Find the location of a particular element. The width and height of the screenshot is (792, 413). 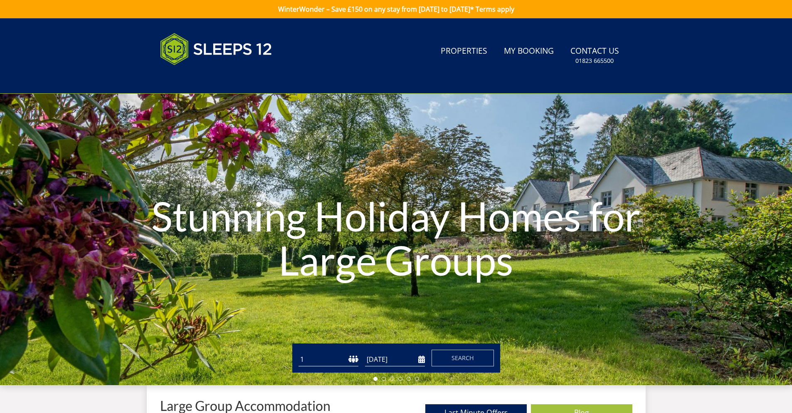

h1: Stunning Holiday Homes for Large Groups is located at coordinates (396, 237).